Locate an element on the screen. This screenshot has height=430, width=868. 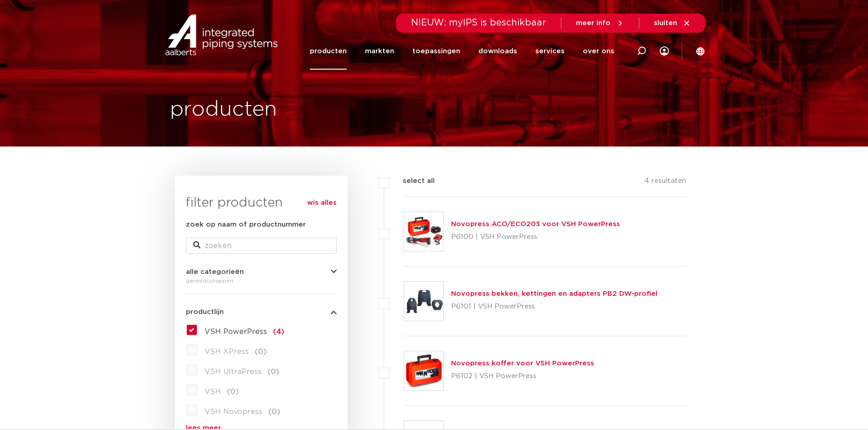
nav: Menu is located at coordinates (462, 51).